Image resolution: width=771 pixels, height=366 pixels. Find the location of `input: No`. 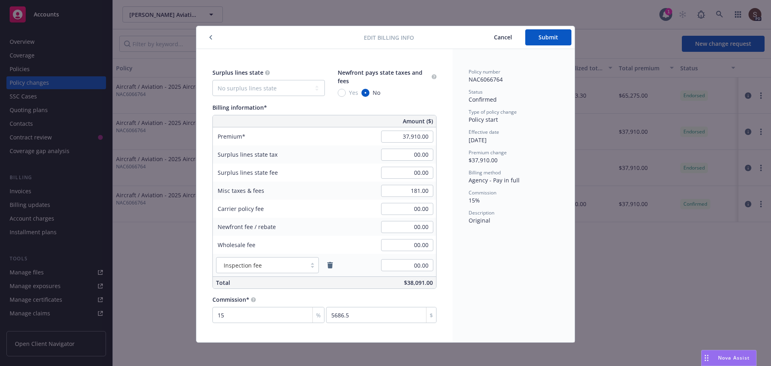

input: No is located at coordinates (366, 93).